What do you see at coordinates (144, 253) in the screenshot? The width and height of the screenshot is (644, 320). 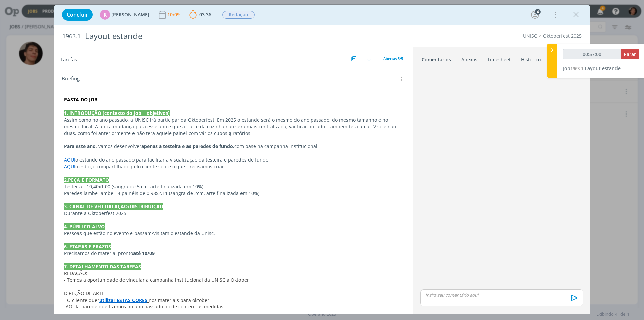 I see `strong: até 10/09` at bounding box center [144, 253].